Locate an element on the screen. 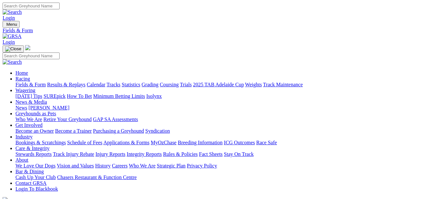  a: Weights is located at coordinates (253, 84).